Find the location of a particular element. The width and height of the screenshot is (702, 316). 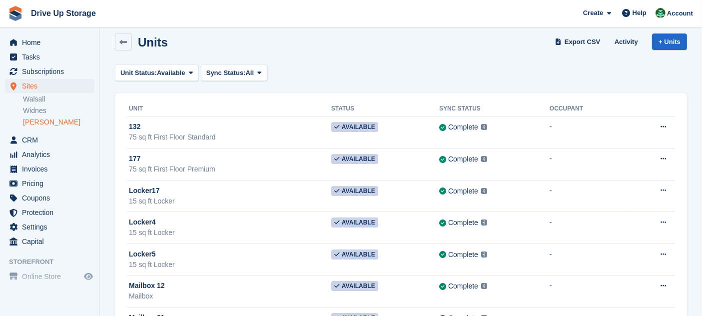

span: 132 is located at coordinates (134, 126).